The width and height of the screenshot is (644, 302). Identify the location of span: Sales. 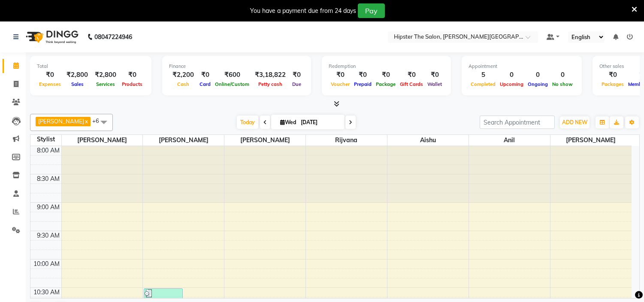
(77, 84).